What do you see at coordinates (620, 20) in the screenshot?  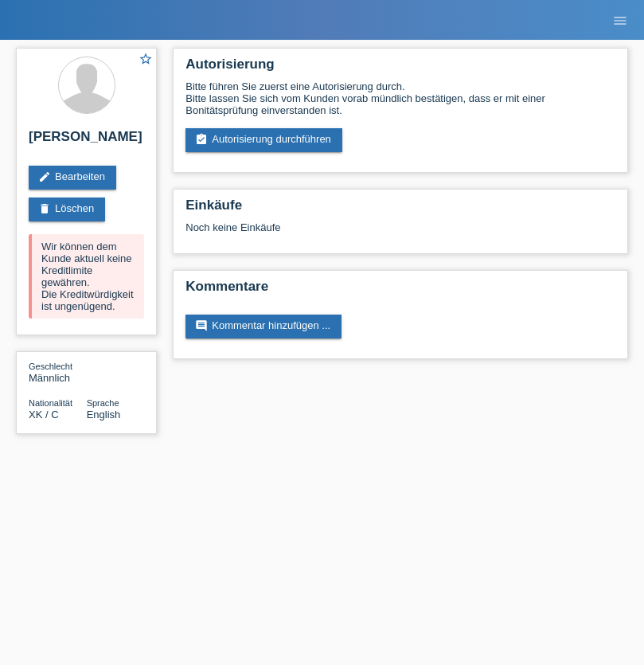 I see `a: menu` at bounding box center [620, 20].